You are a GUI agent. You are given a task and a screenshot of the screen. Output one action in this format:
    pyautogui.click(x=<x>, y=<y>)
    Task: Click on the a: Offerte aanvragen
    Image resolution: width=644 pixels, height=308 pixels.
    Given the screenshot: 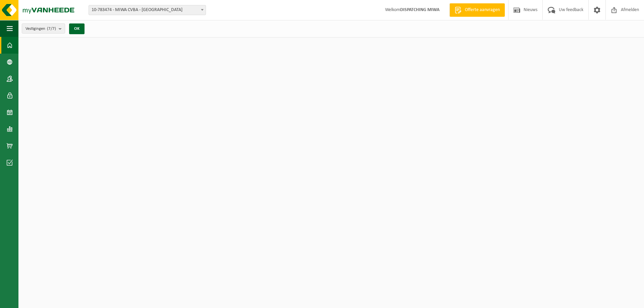 What is the action you would take?
    pyautogui.click(x=477, y=10)
    